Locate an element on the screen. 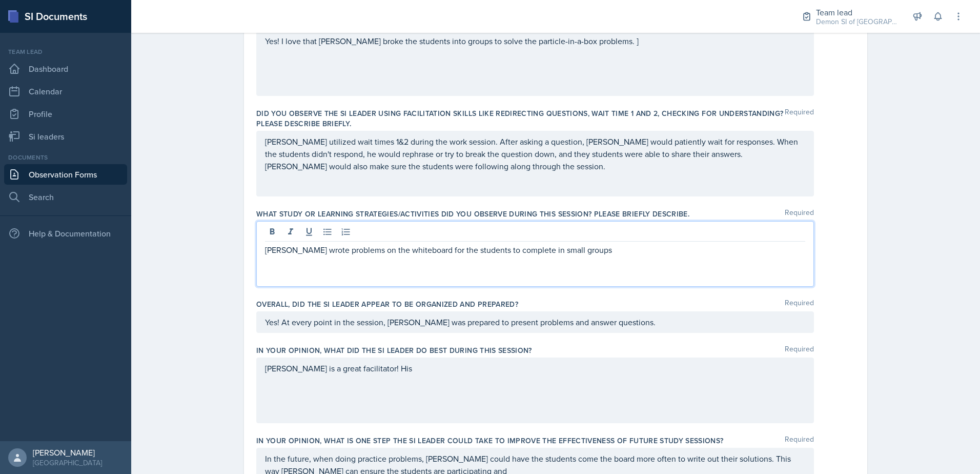 Image resolution: width=980 pixels, height=474 pixels. a: Dashboard is located at coordinates (65, 68).